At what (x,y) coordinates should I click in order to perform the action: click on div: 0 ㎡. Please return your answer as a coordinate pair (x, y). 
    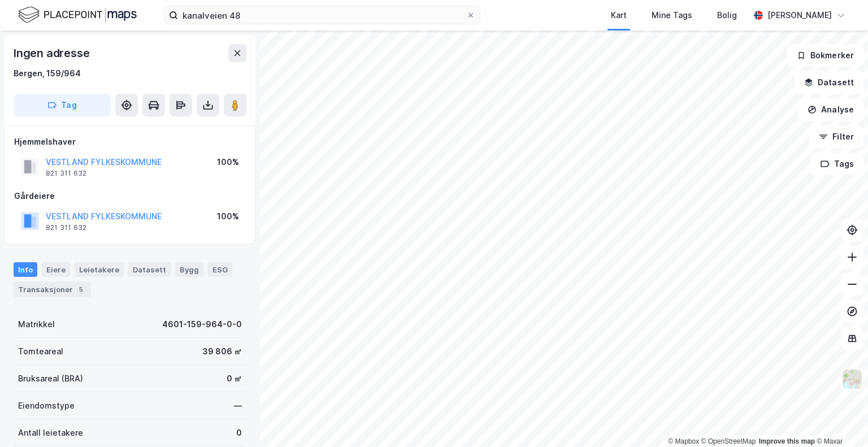
    Looking at the image, I should click on (234, 379).